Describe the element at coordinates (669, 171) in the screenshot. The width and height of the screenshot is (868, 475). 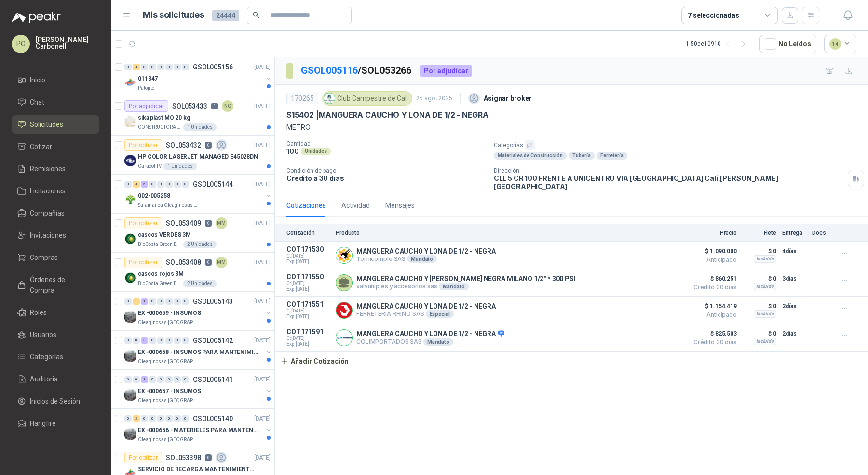
I see `p: Dirección` at that location.